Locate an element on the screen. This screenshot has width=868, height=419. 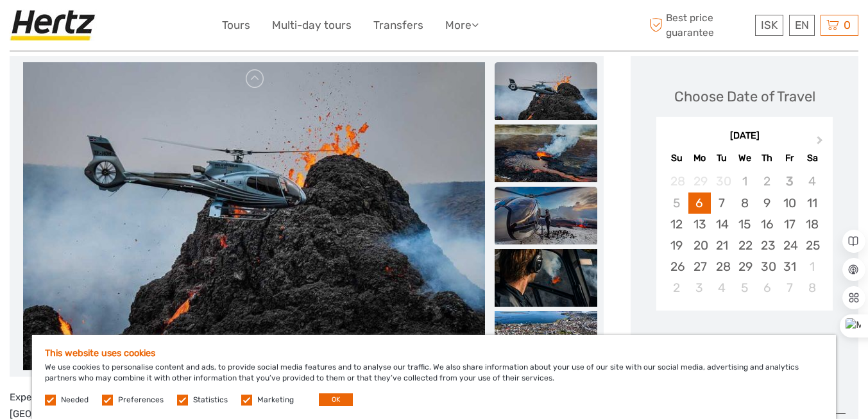
div: Choose Saturday, November 8th, 2025 is located at coordinates (812, 287).